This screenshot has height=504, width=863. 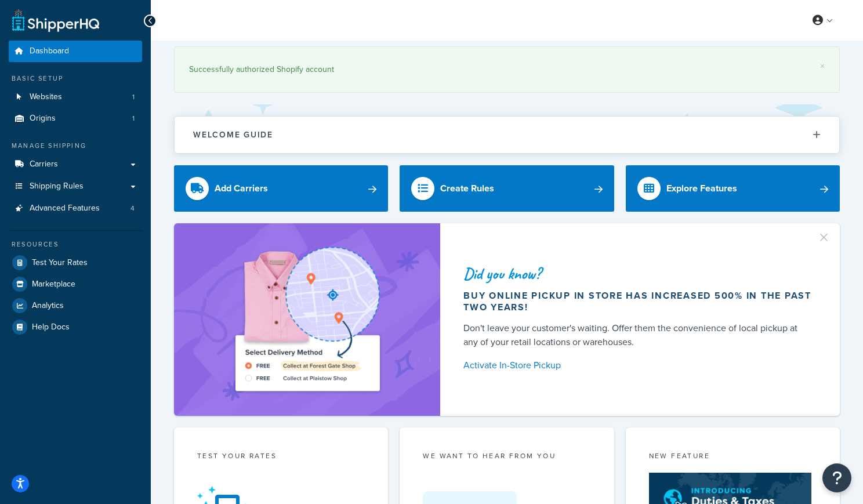 I want to click on li: Carriers, so click(x=76, y=164).